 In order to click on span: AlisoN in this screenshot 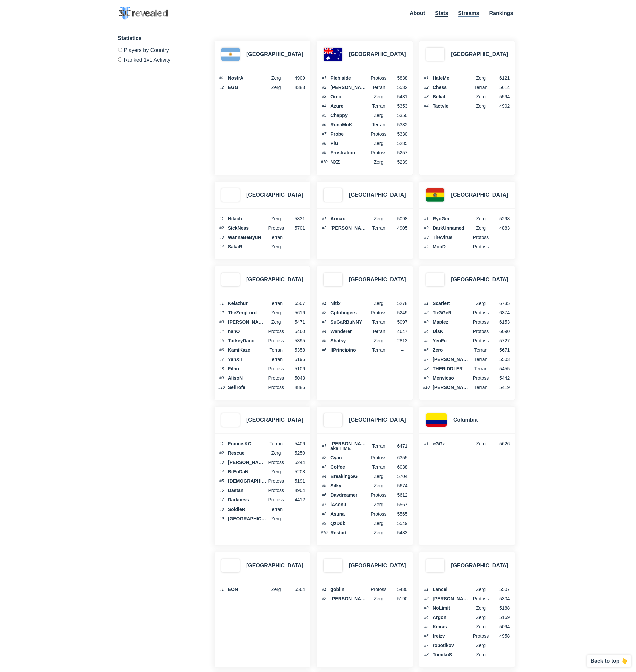, I will do `click(247, 378)`.